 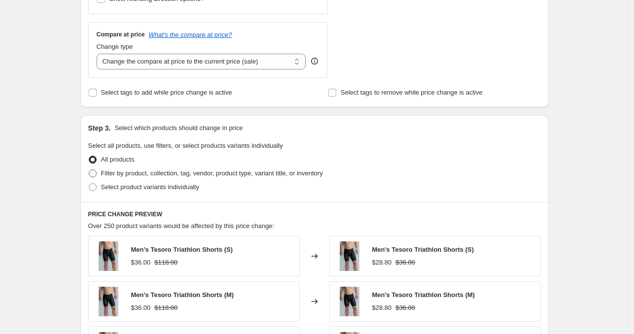 What do you see at coordinates (315, 215) in the screenshot?
I see `h6: PRICE CHANGE PREVIEW` at bounding box center [315, 215].